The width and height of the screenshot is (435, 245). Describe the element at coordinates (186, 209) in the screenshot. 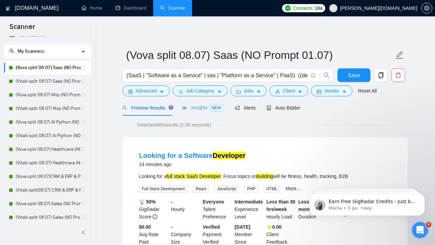

I see `div: Hourly` at that location.